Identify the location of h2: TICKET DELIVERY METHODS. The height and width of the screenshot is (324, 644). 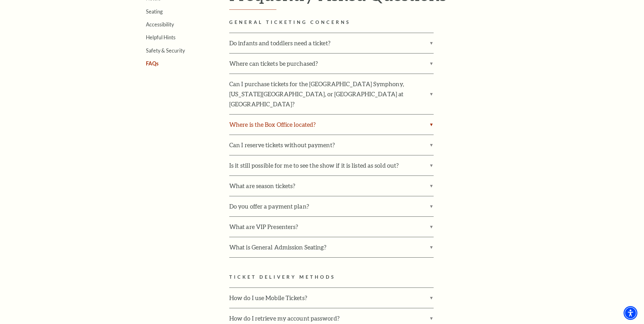
(373, 277).